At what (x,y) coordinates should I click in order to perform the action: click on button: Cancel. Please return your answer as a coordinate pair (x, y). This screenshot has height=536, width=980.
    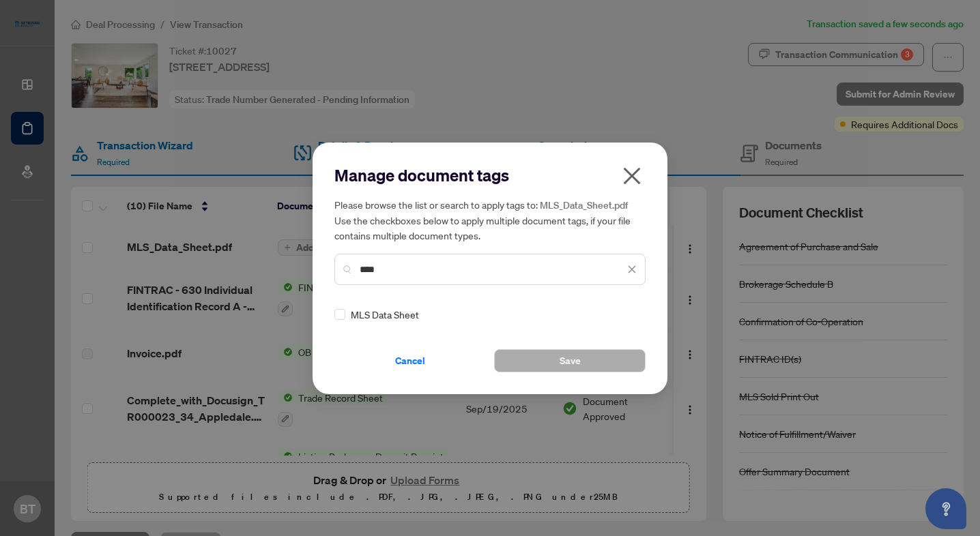
    Looking at the image, I should click on (410, 361).